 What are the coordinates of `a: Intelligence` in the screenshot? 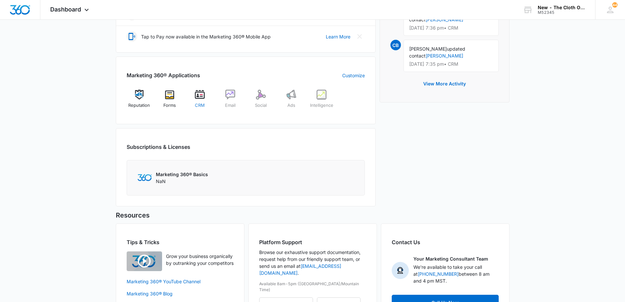 It's located at (322, 101).